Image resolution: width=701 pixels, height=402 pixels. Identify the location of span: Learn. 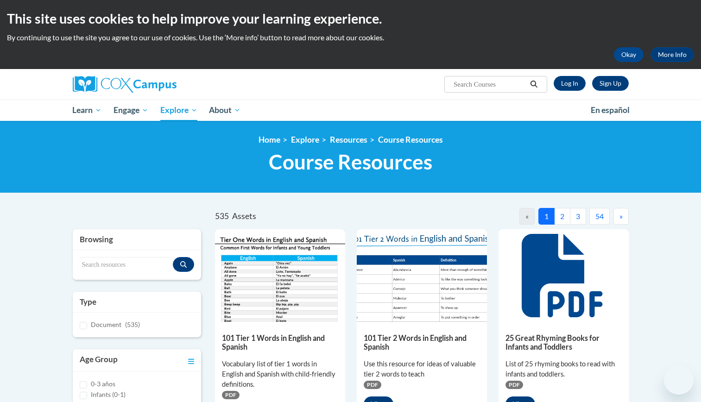
(87, 110).